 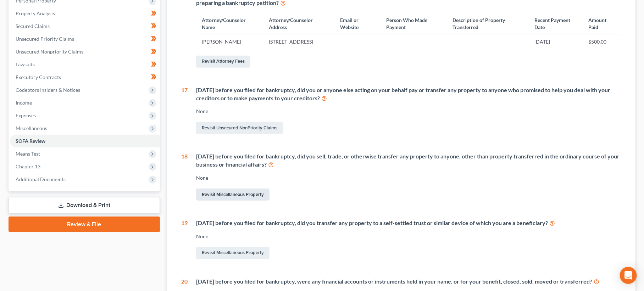 What do you see at coordinates (85, 141) in the screenshot?
I see `a: SOFA Review` at bounding box center [85, 141].